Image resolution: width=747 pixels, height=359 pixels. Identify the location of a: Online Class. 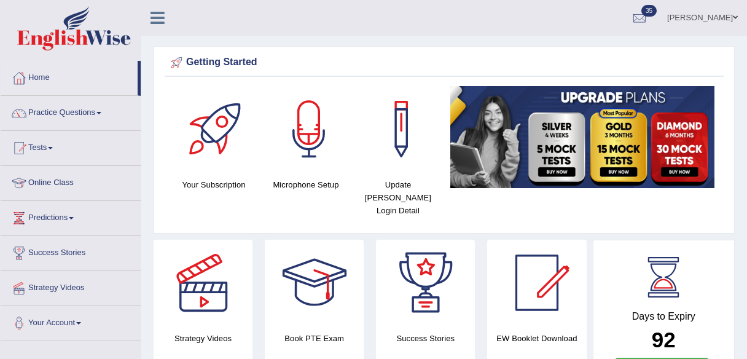
(71, 181).